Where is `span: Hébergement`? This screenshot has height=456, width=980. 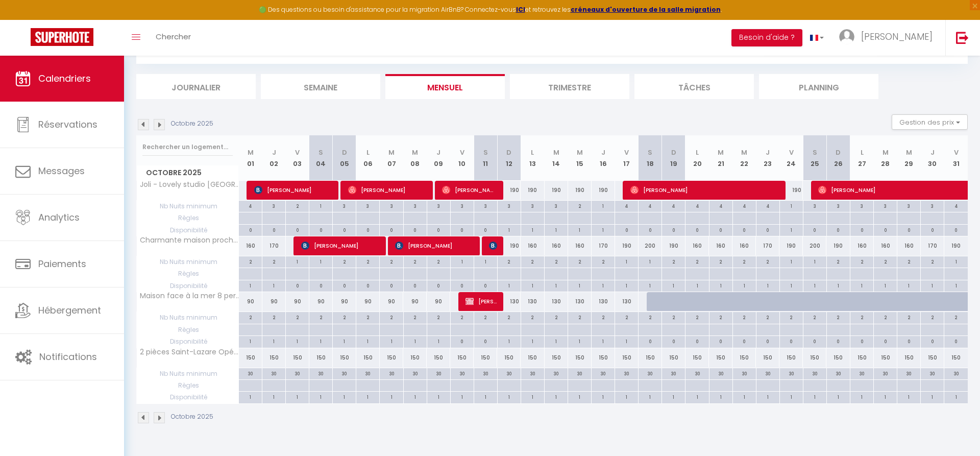
span: Hébergement is located at coordinates (70, 310).